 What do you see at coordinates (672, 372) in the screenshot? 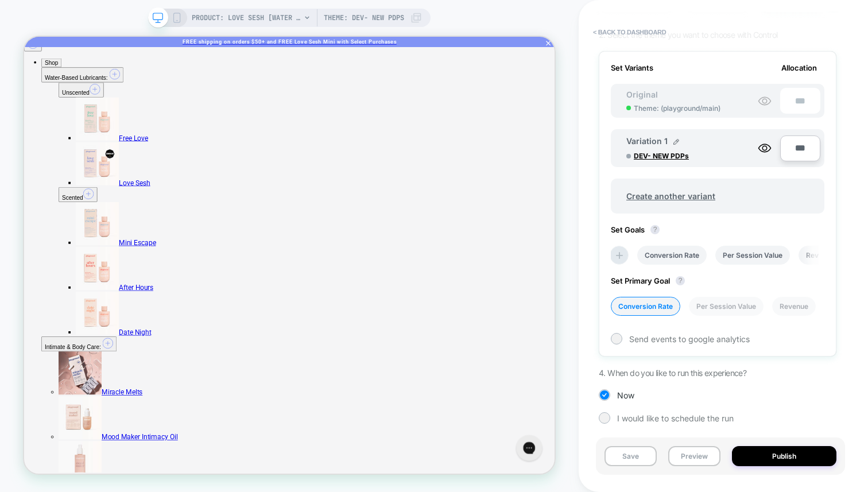
I see `span: 4. When do you like to run this experience?` at bounding box center [672, 372].